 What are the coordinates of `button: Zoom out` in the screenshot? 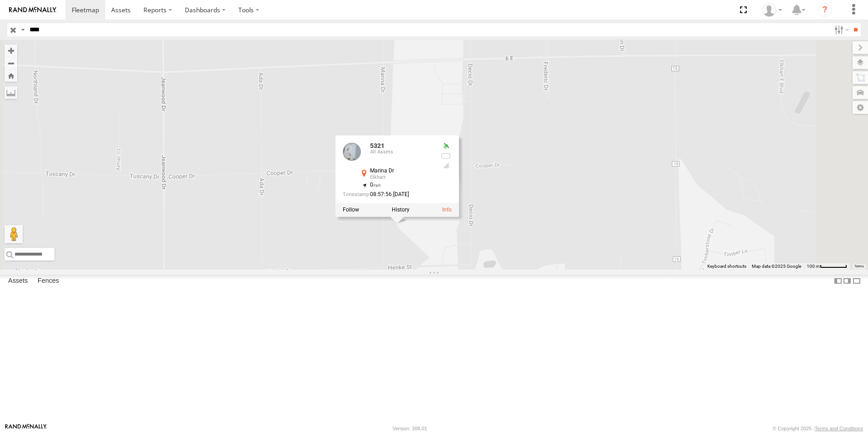 It's located at (11, 63).